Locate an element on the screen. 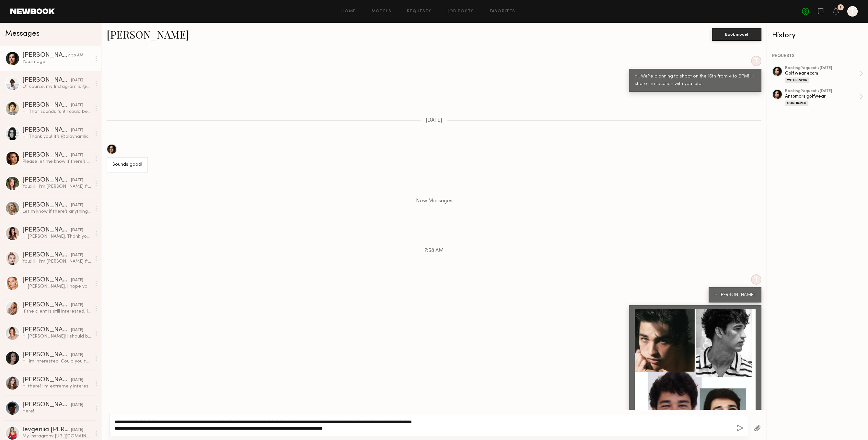  a: T is located at coordinates (852, 12).